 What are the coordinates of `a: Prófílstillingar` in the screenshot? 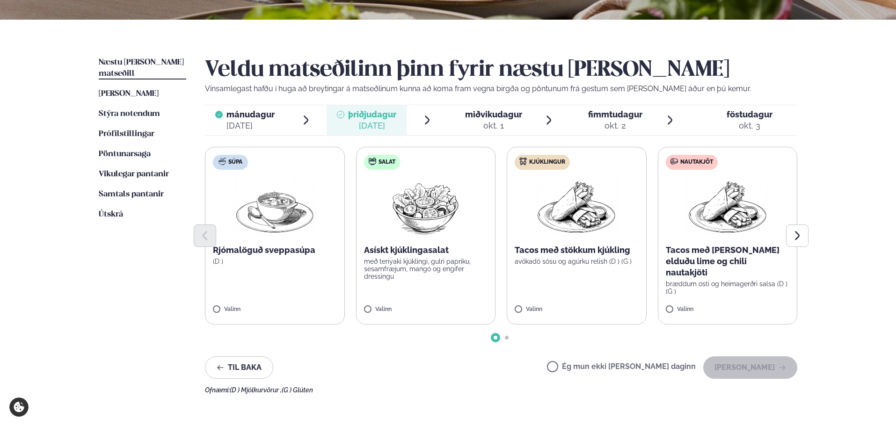 It's located at (126, 134).